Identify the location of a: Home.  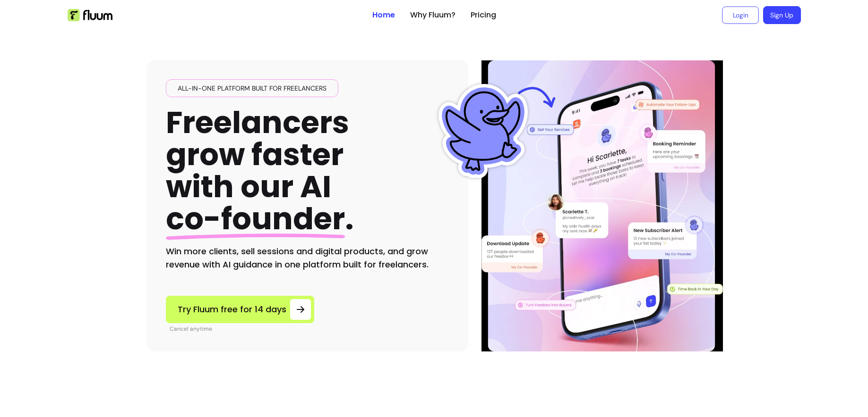
(384, 15).